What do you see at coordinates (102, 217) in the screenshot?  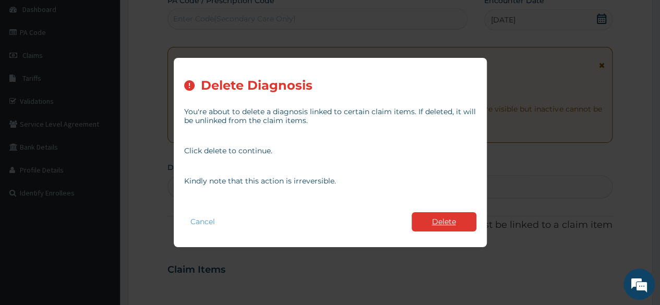 I see `textarea: Type your message and hit 'Enter'` at bounding box center [102, 217].